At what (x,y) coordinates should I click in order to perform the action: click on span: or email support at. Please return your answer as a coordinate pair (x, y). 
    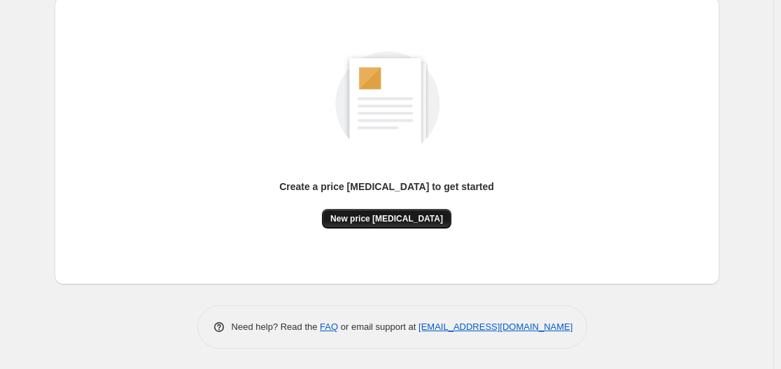
    Looking at the image, I should click on (378, 327).